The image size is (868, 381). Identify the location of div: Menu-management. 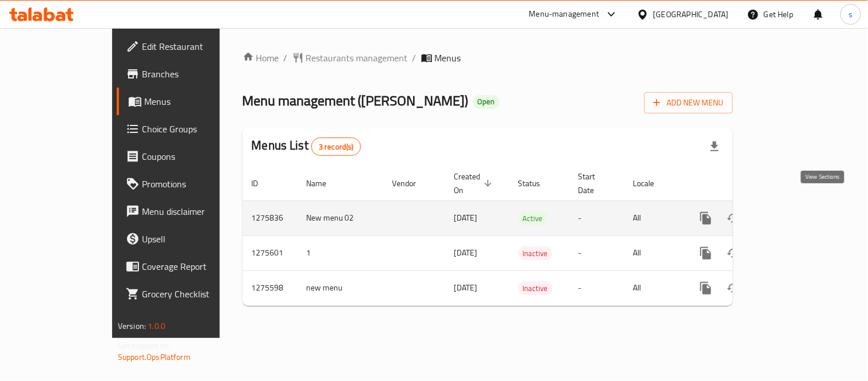
(564, 14).